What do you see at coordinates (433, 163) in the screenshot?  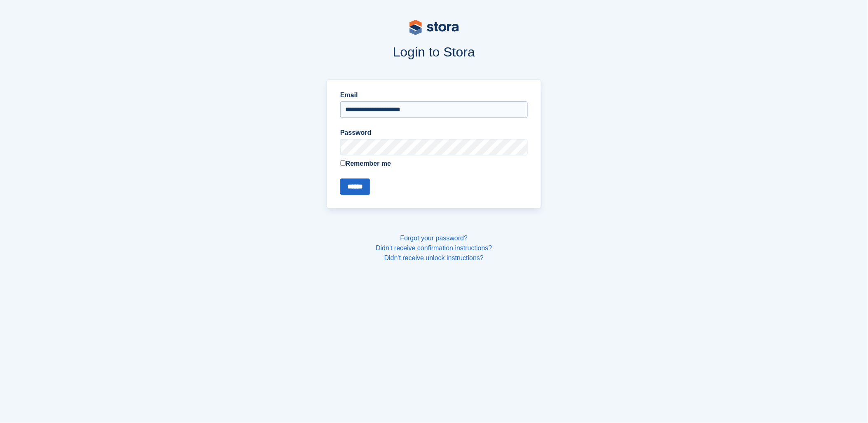 I see `label: Remember me` at bounding box center [433, 163].